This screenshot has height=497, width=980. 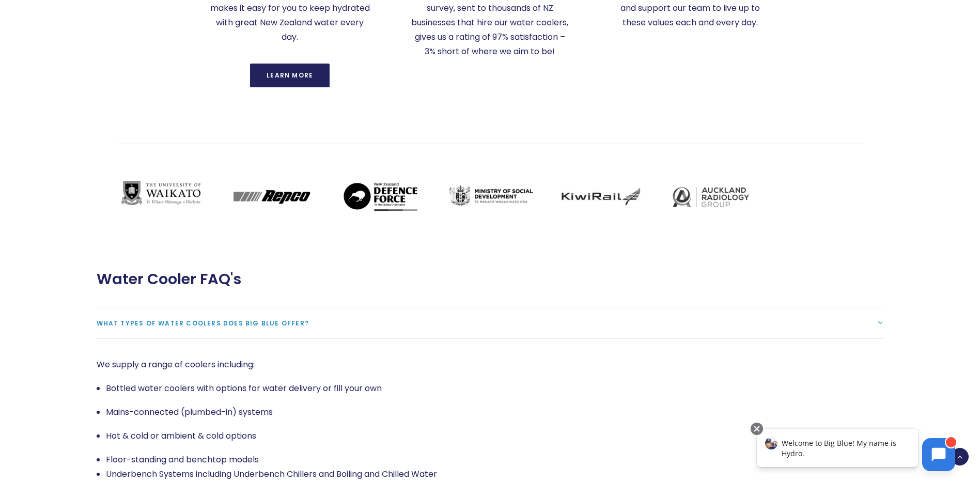 What do you see at coordinates (203, 323) in the screenshot?
I see `span: What types of water coolers does Big Blue offer?` at bounding box center [203, 323].